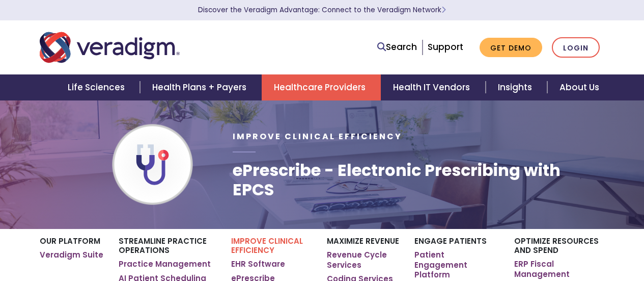  Describe the element at coordinates (419, 180) in the screenshot. I see `h1: ePrescribe - Electronic Prescribing with EPCS` at that location.